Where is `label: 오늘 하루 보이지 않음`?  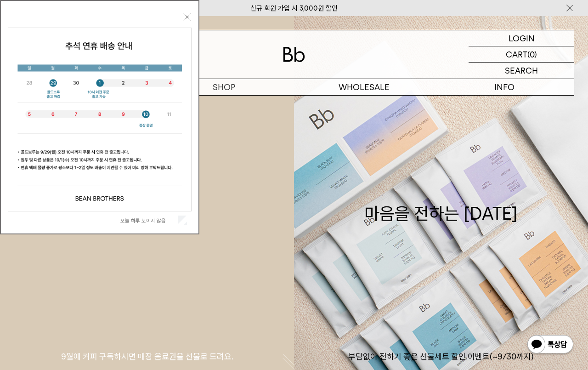 label: 오늘 하루 보이지 않음 is located at coordinates (148, 221).